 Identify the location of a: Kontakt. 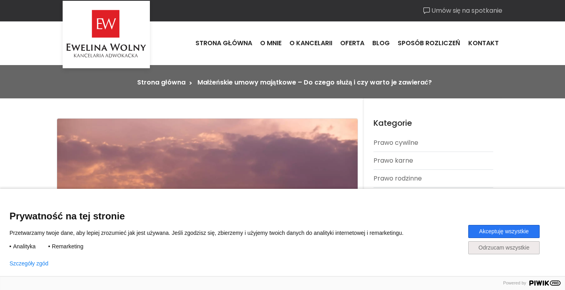
(483, 43).